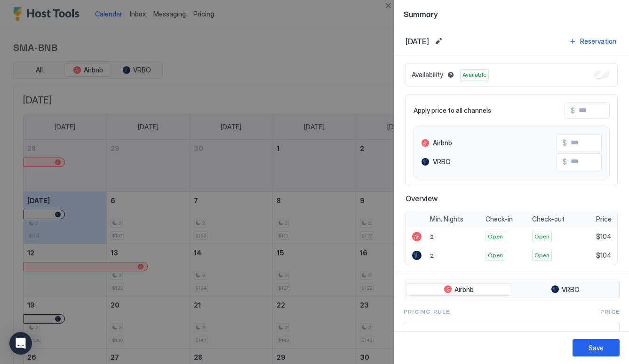  Describe the element at coordinates (548, 219) in the screenshot. I see `span: Check-out` at that location.